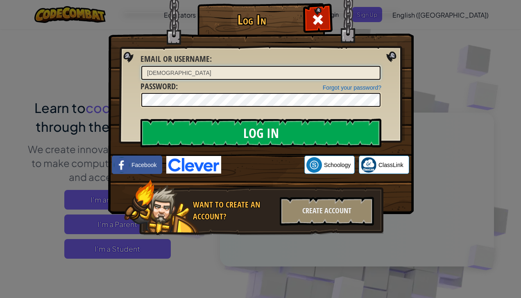  What do you see at coordinates (234, 211) in the screenshot?
I see `div: Want to create an account?` at bounding box center [234, 211].